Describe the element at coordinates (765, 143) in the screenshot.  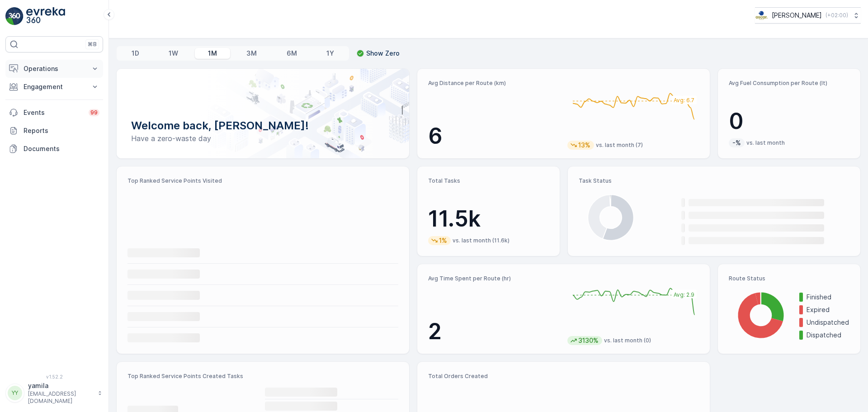
I see `p: vs. last month` at that location.